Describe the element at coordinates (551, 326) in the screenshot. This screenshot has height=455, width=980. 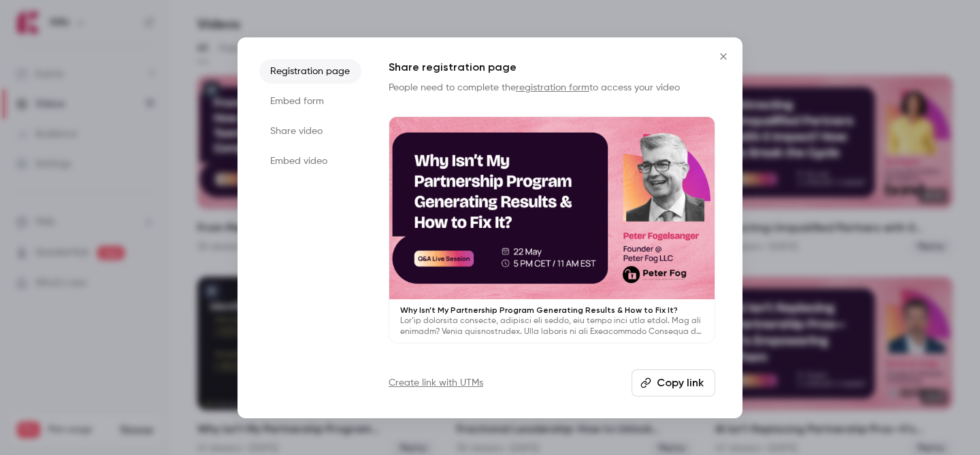
I see `p: Lor’ip dolorsita consecte, adipisci eli seddo, eiu tempo inci utla etdol. Mag ali enimadm? Venia ...` at that location.